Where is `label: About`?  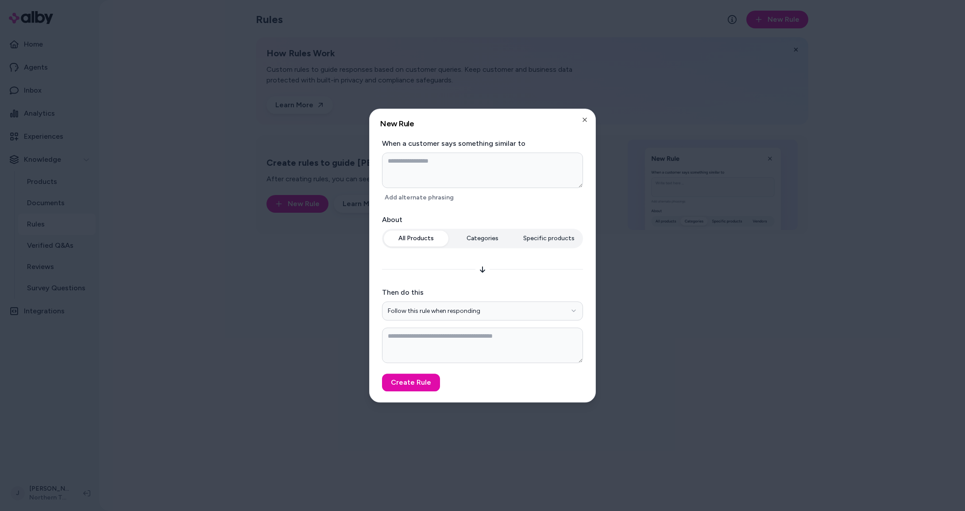
label: About is located at coordinates (483, 220).